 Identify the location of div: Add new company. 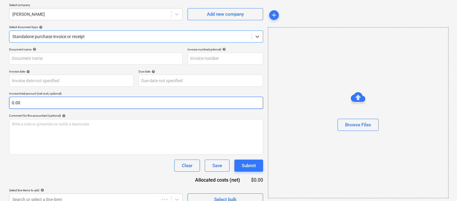
(225, 14).